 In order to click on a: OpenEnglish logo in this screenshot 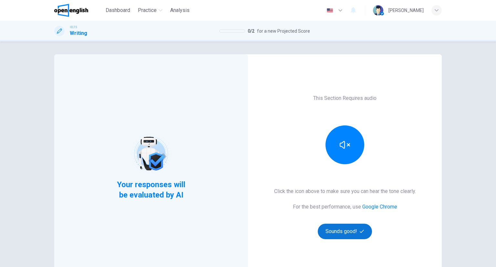, I will do `click(78, 10)`.